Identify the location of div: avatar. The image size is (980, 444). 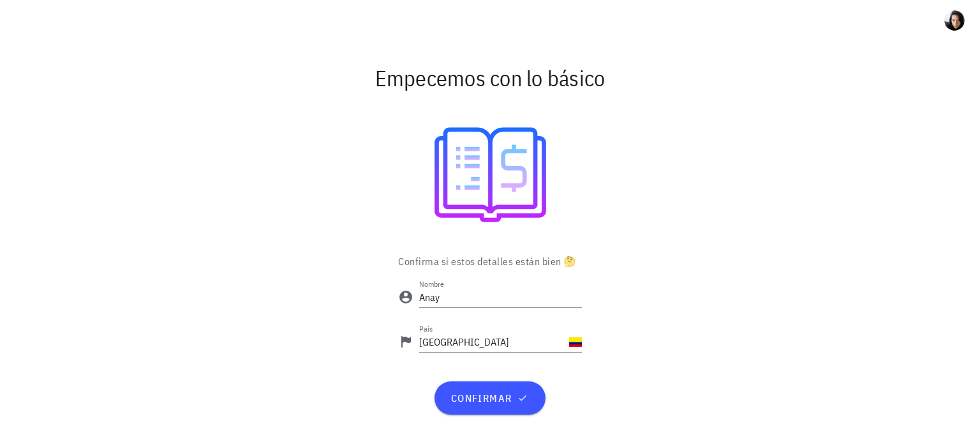
(955, 21).